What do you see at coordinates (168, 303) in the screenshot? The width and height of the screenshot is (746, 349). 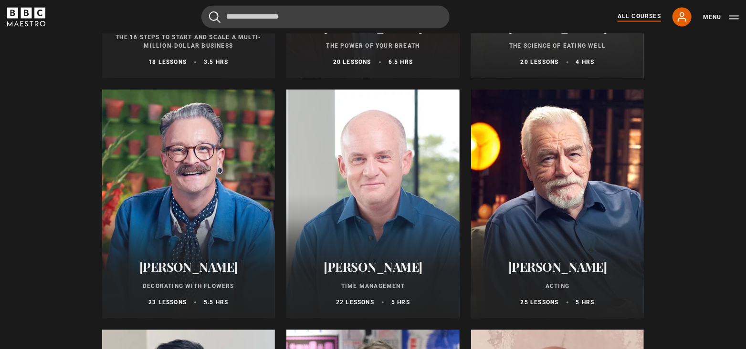 I see `p: 23 lessons` at bounding box center [168, 303].